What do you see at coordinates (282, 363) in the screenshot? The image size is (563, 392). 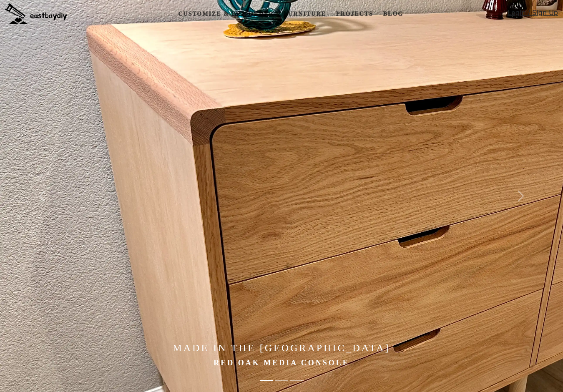 I see `a: Red Oak Media Console` at bounding box center [282, 363].